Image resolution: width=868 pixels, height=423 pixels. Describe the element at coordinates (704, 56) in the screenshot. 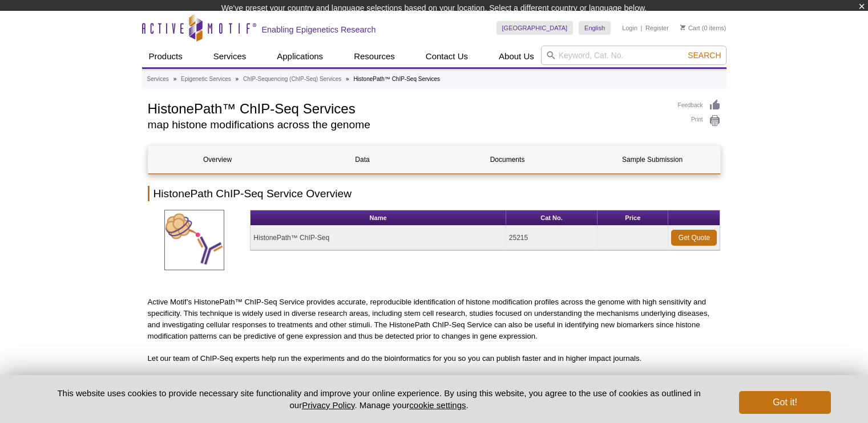

I see `span: Search` at that location.